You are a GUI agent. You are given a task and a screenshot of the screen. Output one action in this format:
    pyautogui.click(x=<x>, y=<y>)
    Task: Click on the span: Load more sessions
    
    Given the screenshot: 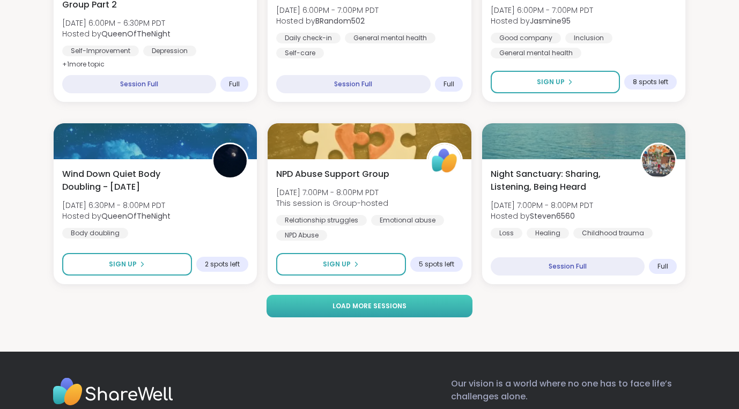 What is the action you would take?
    pyautogui.click(x=369, y=306)
    